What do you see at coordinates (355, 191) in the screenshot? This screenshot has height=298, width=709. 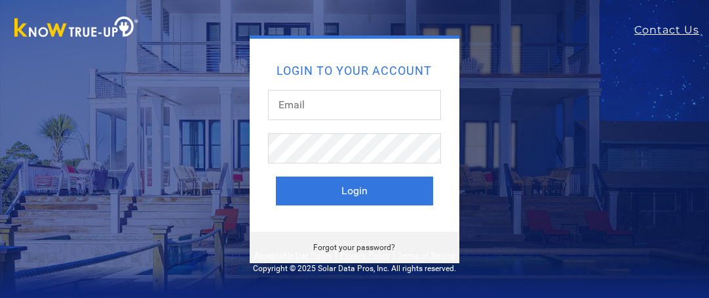 I see `button: Login` at bounding box center [355, 191].